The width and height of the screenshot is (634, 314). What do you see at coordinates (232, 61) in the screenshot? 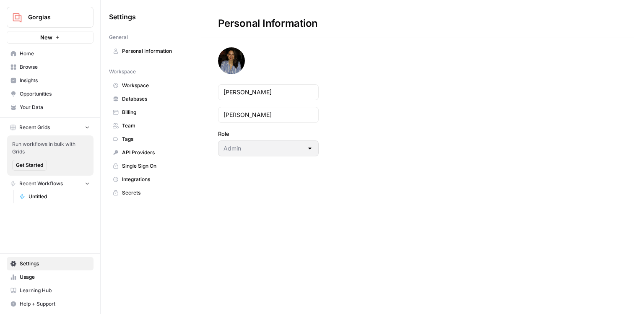
I see `img: avatar` at bounding box center [232, 61].